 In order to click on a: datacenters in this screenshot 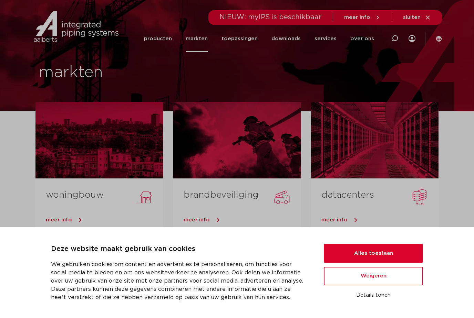, I will do `click(347, 195)`.